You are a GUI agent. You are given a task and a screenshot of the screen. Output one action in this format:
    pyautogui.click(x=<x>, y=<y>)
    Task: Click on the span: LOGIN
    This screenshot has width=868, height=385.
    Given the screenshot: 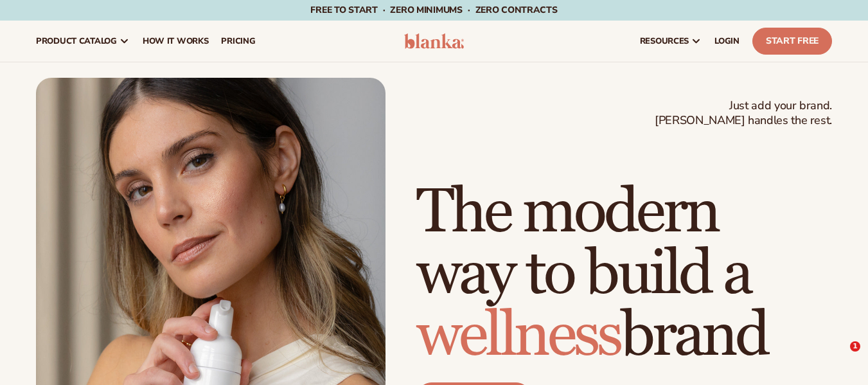 What is the action you would take?
    pyautogui.click(x=726, y=41)
    